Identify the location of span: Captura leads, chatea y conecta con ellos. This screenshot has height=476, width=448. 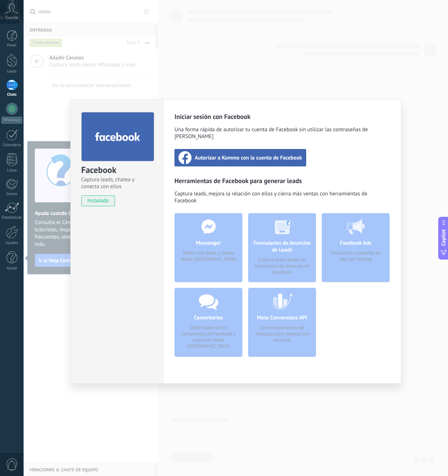
(117, 183).